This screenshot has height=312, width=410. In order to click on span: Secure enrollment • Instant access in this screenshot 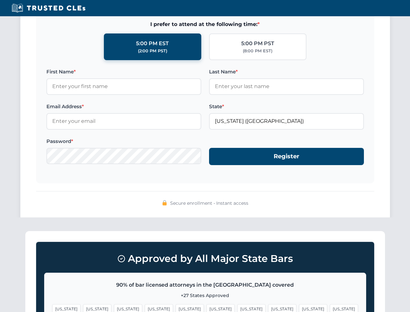, I will do `click(209, 203)`.